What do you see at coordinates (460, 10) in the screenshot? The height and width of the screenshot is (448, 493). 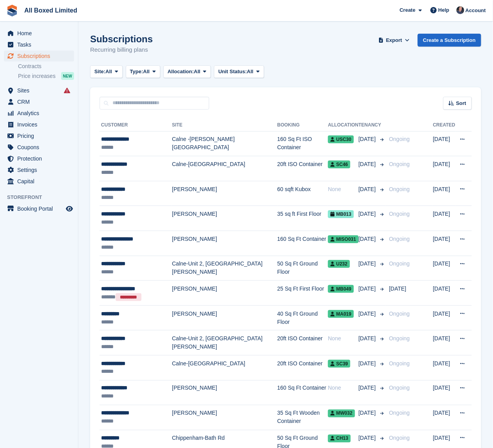 I see `img: Dan Goss` at bounding box center [460, 10].